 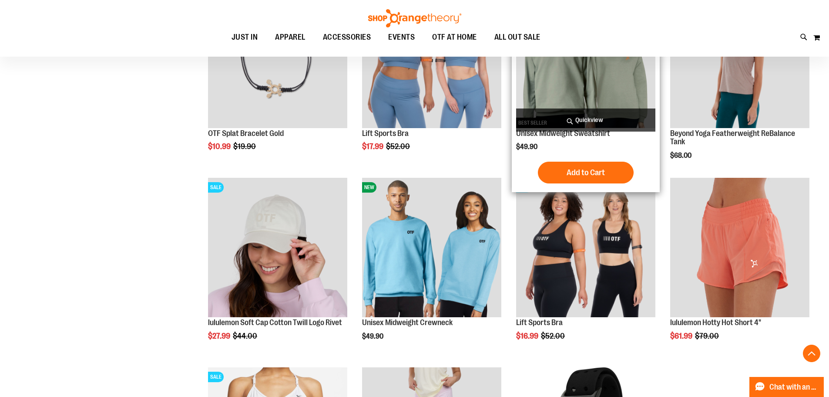 I want to click on a: Unisex Midweight Sweatshirt, so click(x=563, y=133).